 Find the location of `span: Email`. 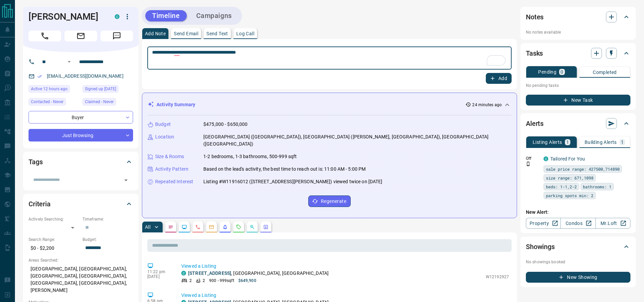

span: Email is located at coordinates (81, 36).